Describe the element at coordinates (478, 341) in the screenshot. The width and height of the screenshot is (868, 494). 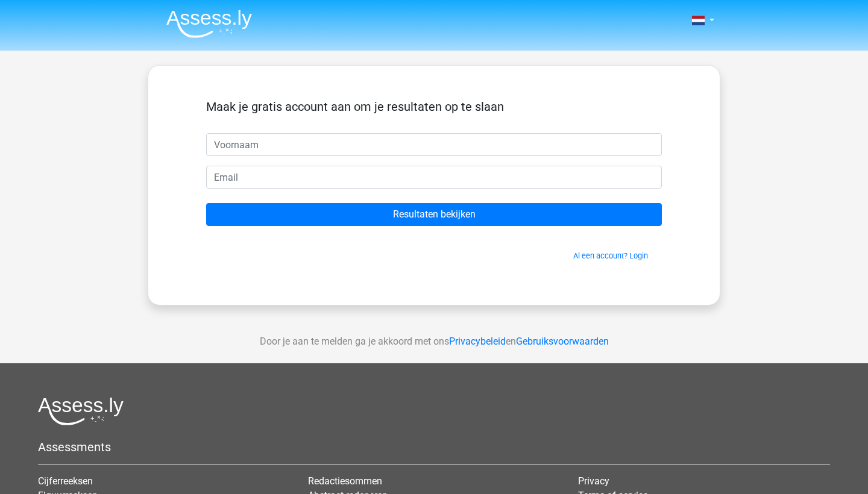
I see `a: Privacybeleid` at that location.